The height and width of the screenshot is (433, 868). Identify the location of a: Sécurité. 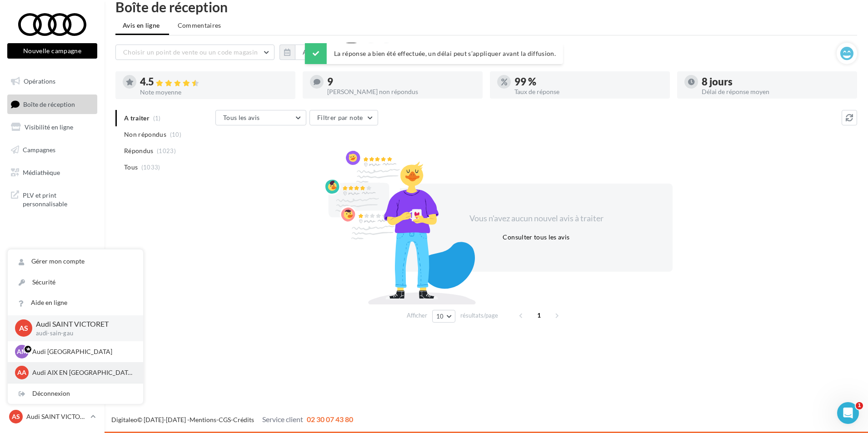
(75, 282).